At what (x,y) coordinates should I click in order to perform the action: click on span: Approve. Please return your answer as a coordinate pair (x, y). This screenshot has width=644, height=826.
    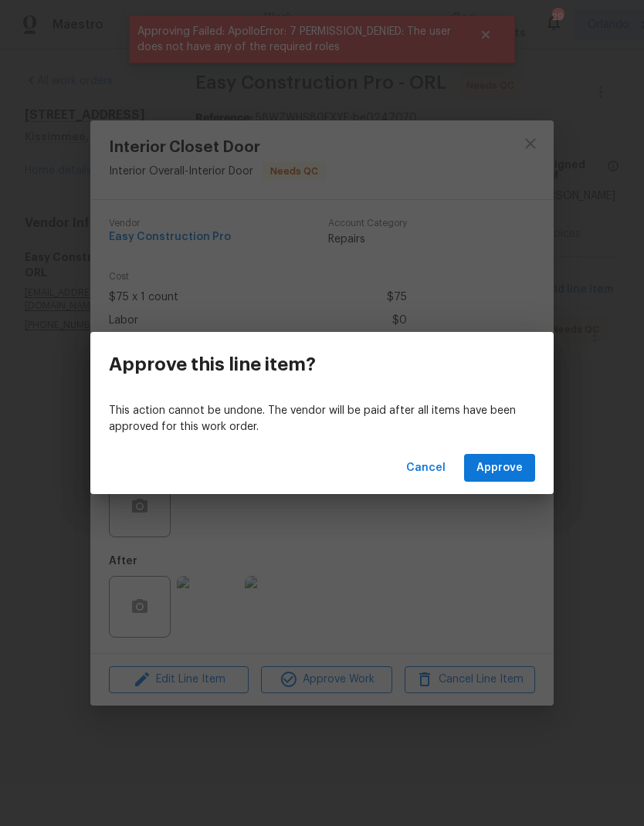
    Looking at the image, I should click on (499, 468).